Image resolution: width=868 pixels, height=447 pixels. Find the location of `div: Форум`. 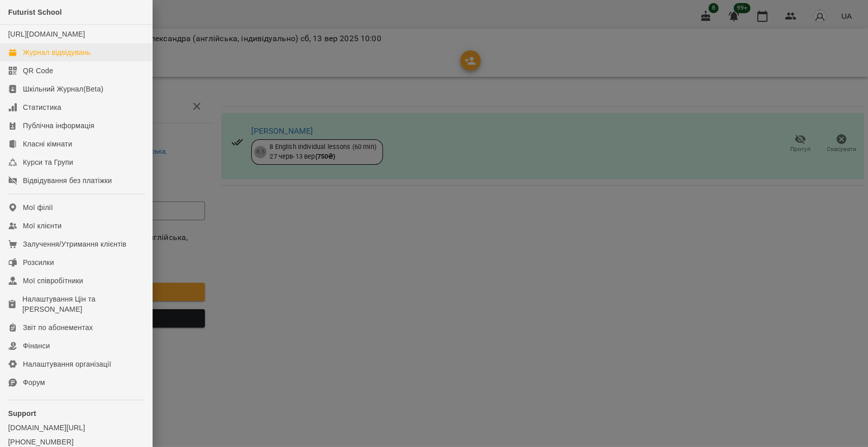

div: Форум is located at coordinates (34, 383).